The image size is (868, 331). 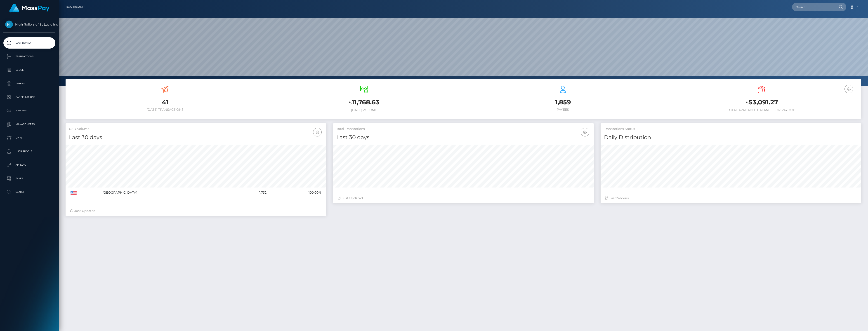 What do you see at coordinates (463, 129) in the screenshot?
I see `h5: Total Transactions` at bounding box center [463, 129].